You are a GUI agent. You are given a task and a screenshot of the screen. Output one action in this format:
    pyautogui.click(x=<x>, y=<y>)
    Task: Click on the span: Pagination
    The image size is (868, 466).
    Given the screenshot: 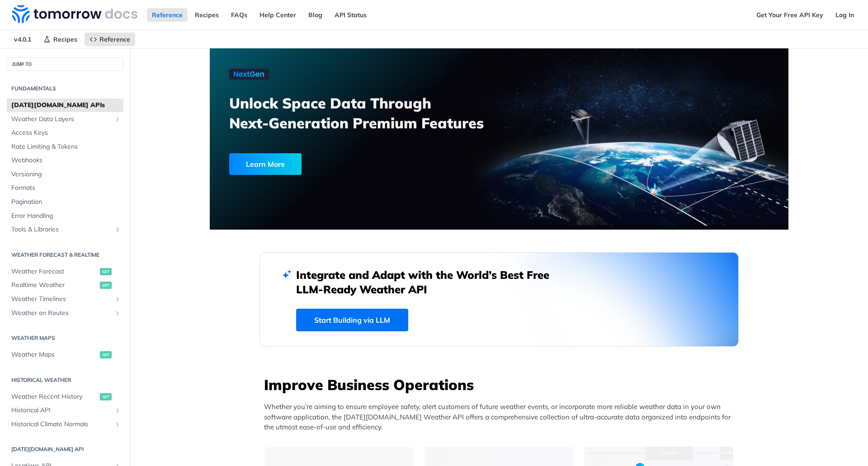 What is the action you would take?
    pyautogui.click(x=66, y=202)
    